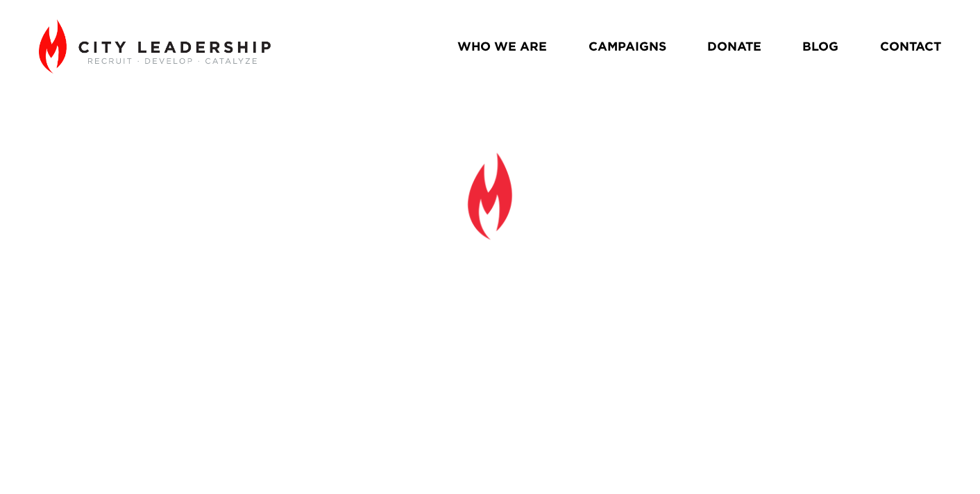 This screenshot has width=980, height=494. Describe the element at coordinates (154, 46) in the screenshot. I see `a: City Leadership - Recruit. Develop. Catalyze.` at that location.